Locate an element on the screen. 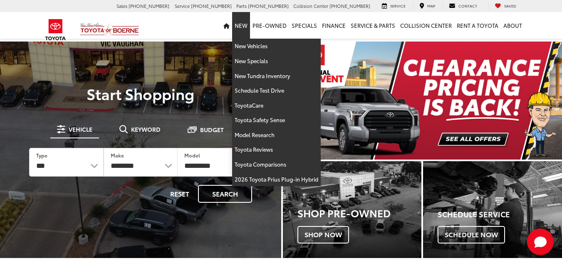  span: Parts is located at coordinates (241, 6).